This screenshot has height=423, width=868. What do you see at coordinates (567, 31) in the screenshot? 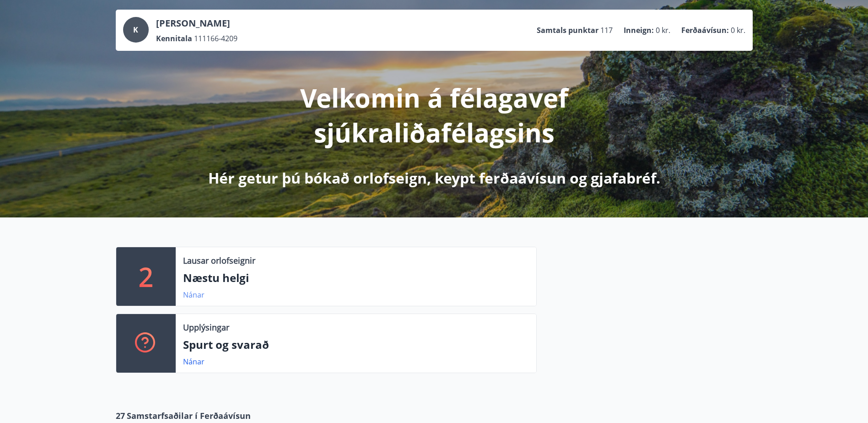
I see `p: Samtals punktar` at bounding box center [567, 31].